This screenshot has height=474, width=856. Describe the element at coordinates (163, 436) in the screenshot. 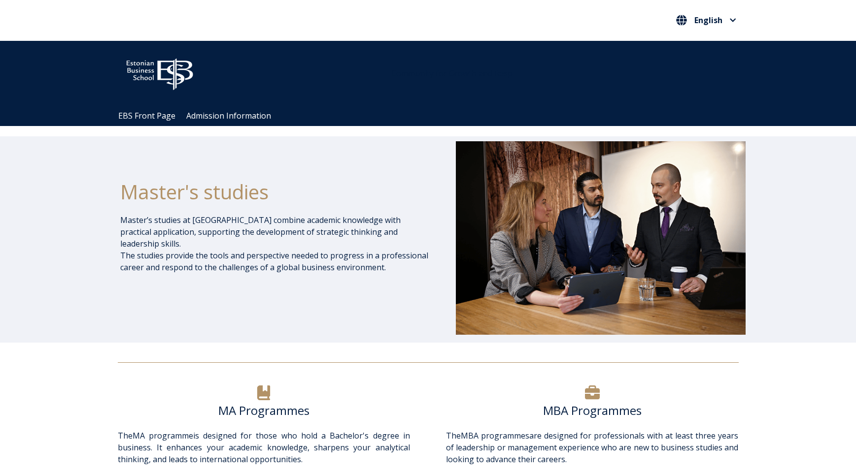

I see `a: MA programme` at that location.